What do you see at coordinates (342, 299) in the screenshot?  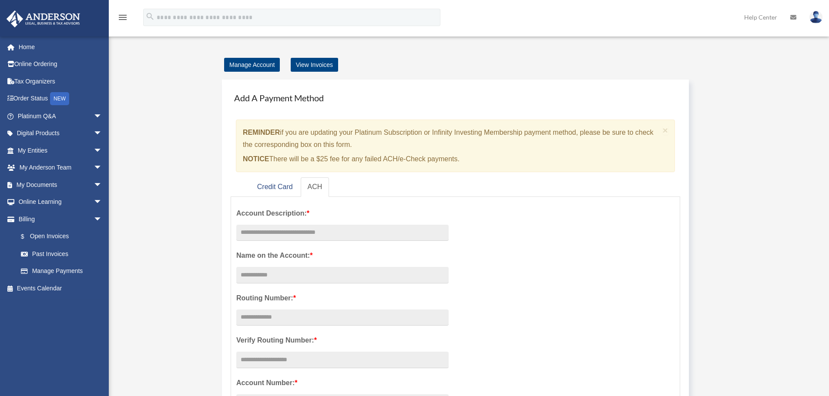 I see `label: Routing Number:` at bounding box center [342, 299].